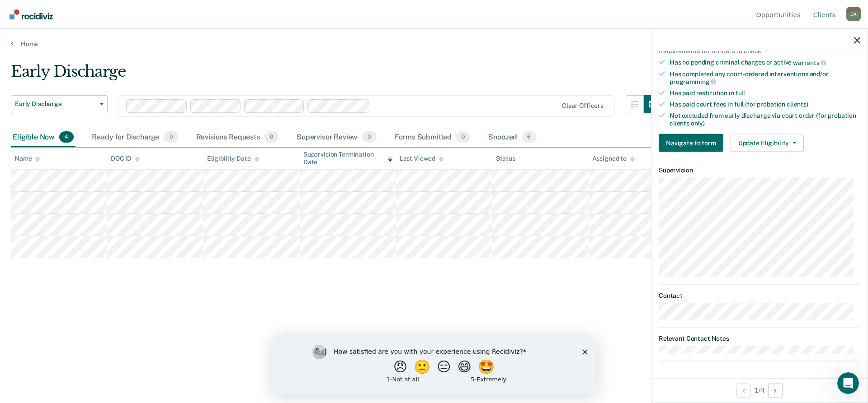  Describe the element at coordinates (767, 143) in the screenshot. I see `button: Update Eligibility` at that location.